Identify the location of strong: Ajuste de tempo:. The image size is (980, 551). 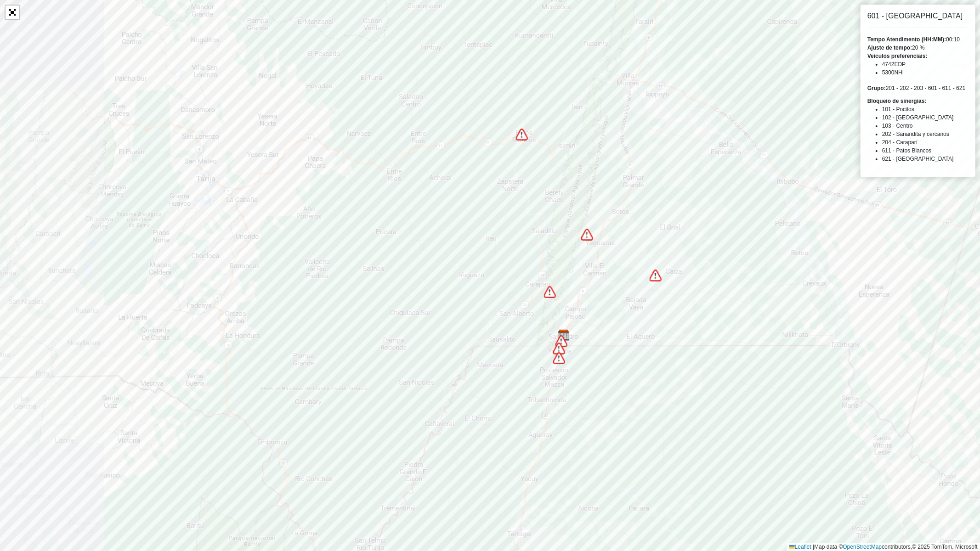
(889, 48).